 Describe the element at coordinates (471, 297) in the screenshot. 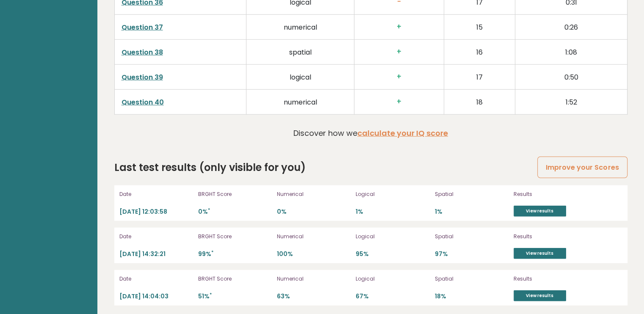

I see `p: 18%` at that location.